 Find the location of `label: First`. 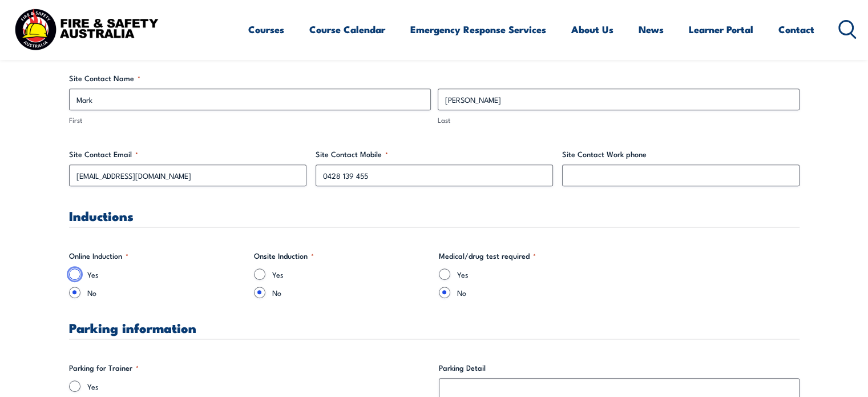

label: First is located at coordinates (250, 120).